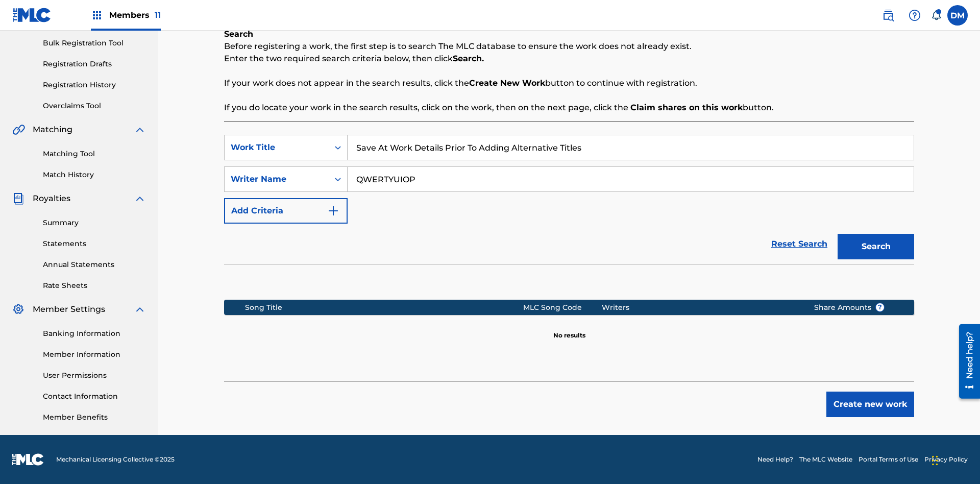 Image resolution: width=980 pixels, height=484 pixels. Describe the element at coordinates (94, 396) in the screenshot. I see `a: Contact Information` at that location.